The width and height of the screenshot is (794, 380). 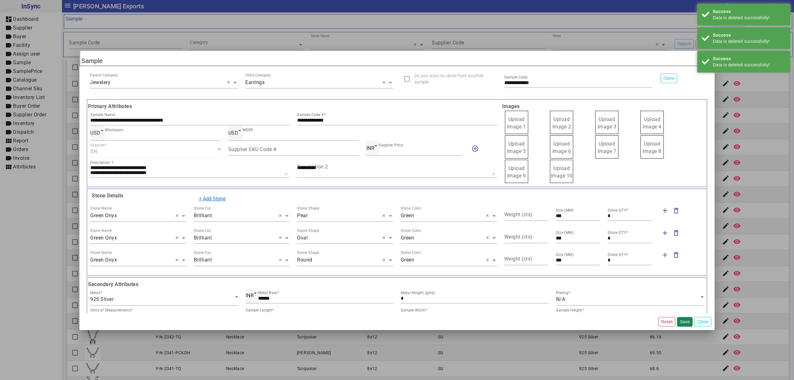 What do you see at coordinates (391, 145) in the screenshot?
I see `mat-label: Supplier Price` at bounding box center [391, 145].